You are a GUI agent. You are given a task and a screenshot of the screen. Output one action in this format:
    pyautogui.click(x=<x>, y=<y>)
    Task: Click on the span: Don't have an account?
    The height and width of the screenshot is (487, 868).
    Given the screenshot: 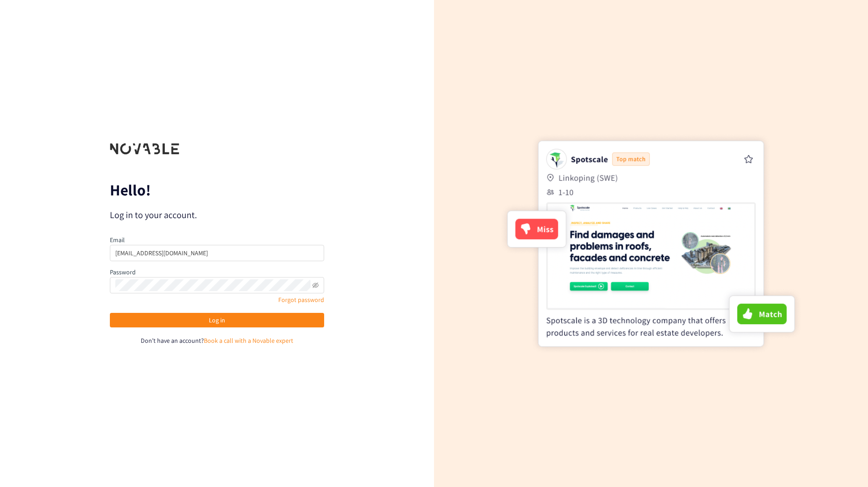 What is the action you would take?
    pyautogui.click(x=172, y=340)
    